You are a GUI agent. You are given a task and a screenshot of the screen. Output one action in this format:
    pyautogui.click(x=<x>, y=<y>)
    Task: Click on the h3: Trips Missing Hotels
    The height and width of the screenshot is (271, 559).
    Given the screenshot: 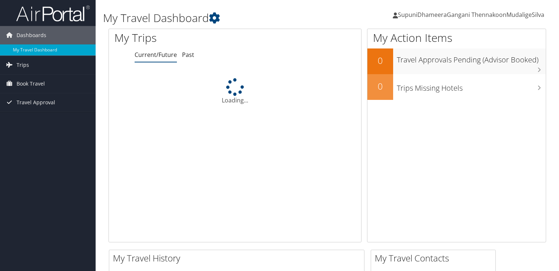 What is the action you would take?
    pyautogui.click(x=471, y=86)
    